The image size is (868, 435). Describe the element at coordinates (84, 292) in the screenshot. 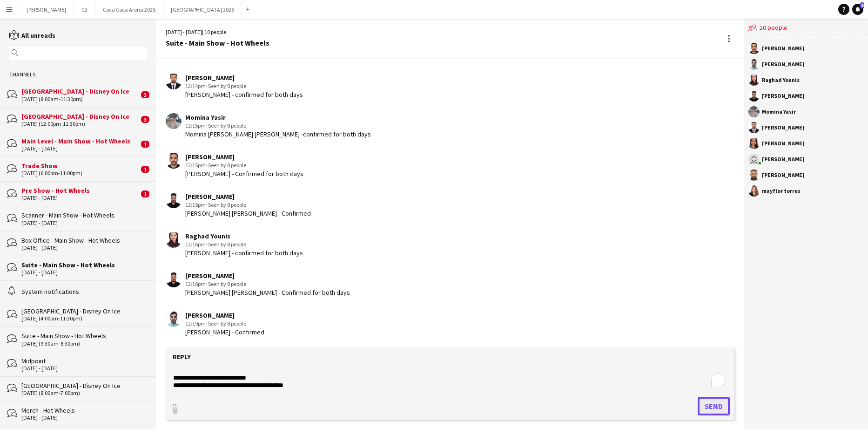

I see `div: System notifications` at that location.